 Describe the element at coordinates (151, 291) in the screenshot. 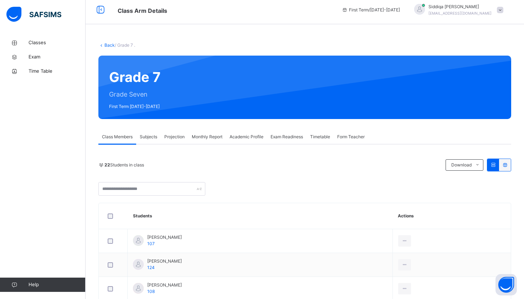

I see `span: 108` at that location.